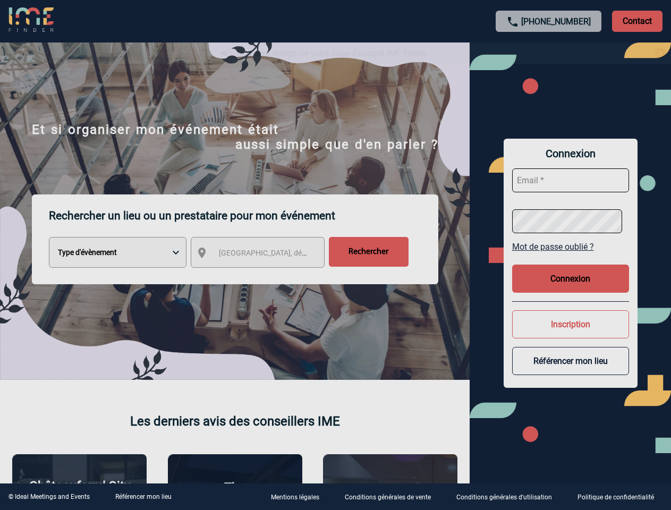 Image resolution: width=671 pixels, height=510 pixels. I want to click on div: © Ideal Meetings and Events, so click(49, 497).